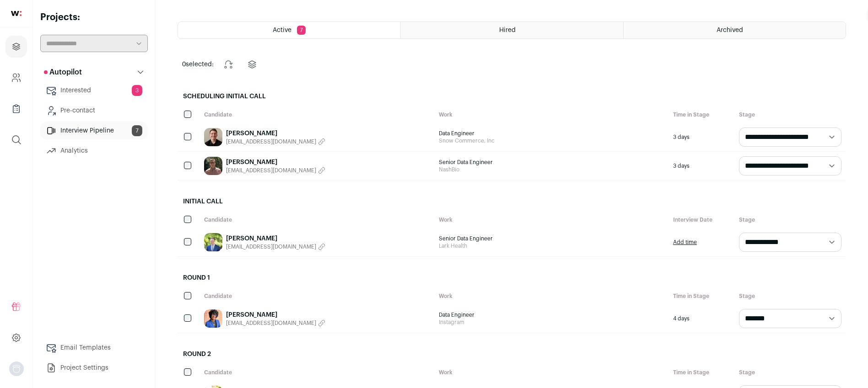  I want to click on img: ce6f2912e88f2a634c09cddc15ddf0493949e871b3a62cd588cd299cfe2d0f82, so click(213, 166).